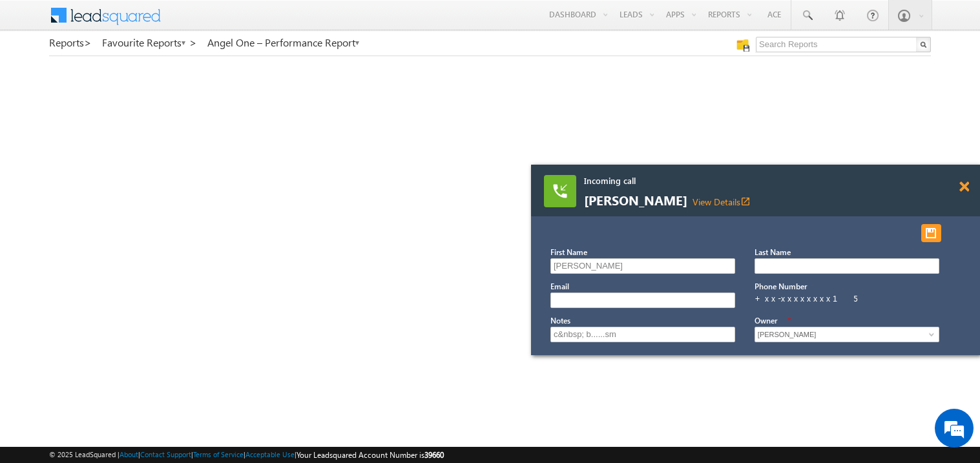 This screenshot has height=463, width=980. Describe the element at coordinates (284, 43) in the screenshot. I see `a: Angel One – Performance Report` at that location.